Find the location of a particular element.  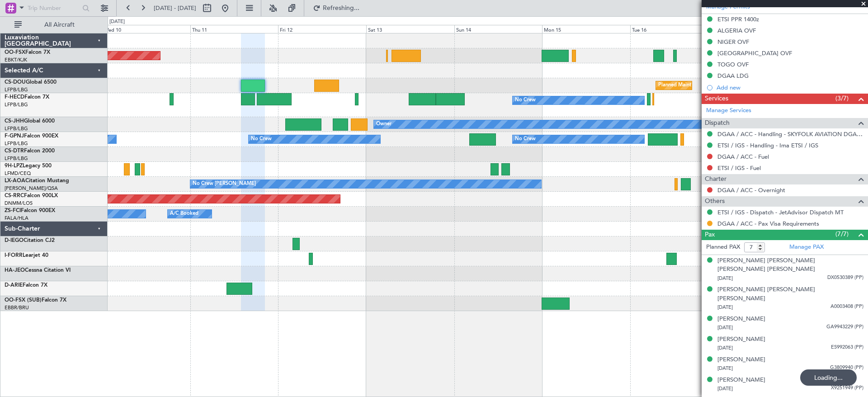

a: CS-DOUGlobal 6500 is located at coordinates (30, 82).